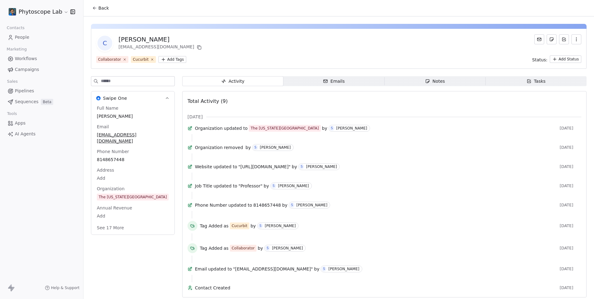 Image resolution: width=594 pixels, height=299 pixels. I want to click on span: Workflows, so click(26, 58).